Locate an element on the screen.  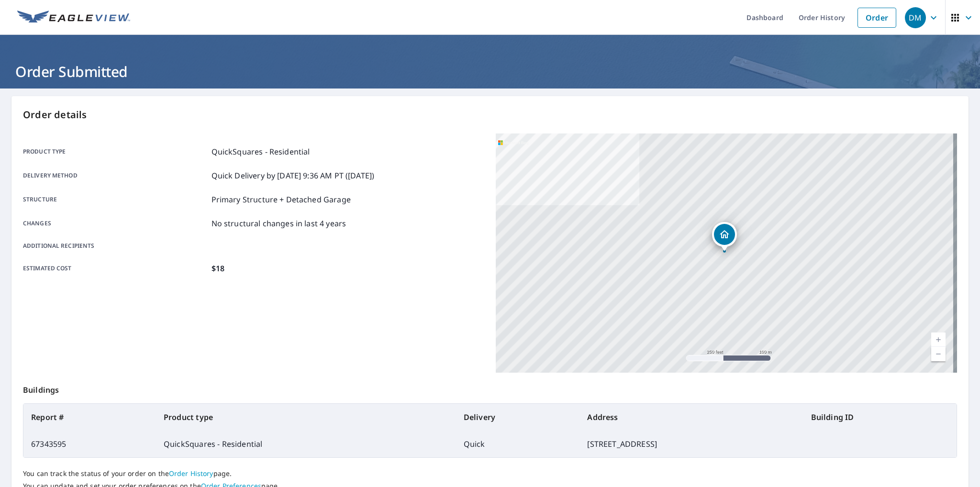
p: No structural changes in last 4 years is located at coordinates (279, 223).